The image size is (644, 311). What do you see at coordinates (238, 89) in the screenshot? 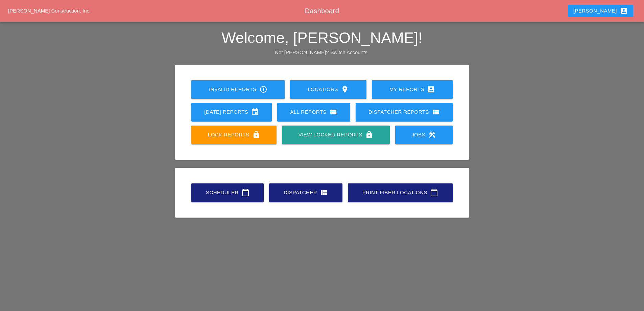
I see `a: Invalid Reports` at bounding box center [238, 89].